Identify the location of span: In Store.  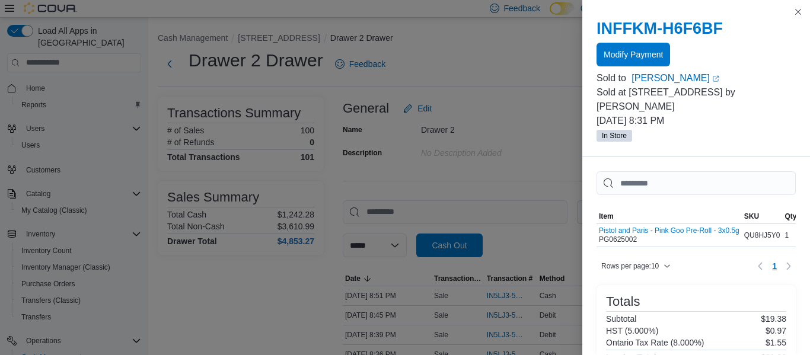
(614, 136).